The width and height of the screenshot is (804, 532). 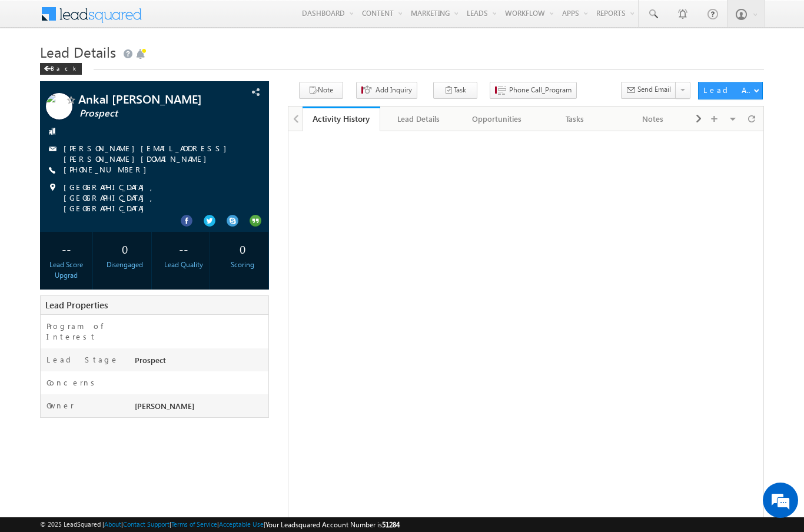 I want to click on button: Lead Actions, so click(x=730, y=91).